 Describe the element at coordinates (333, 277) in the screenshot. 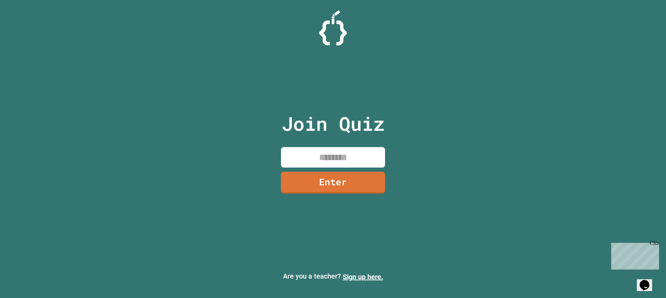

I see `p: Are you a teacher?` at that location.